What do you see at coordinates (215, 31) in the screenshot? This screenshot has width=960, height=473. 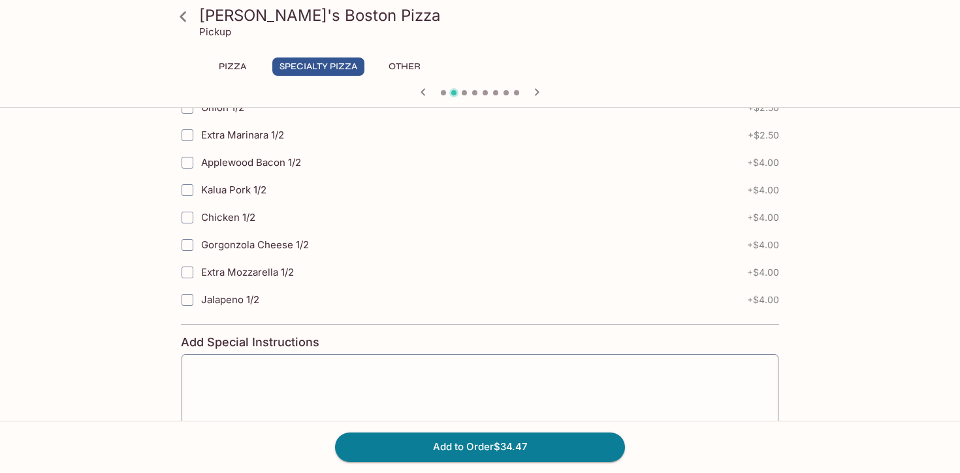 I see `p: Pickup` at bounding box center [215, 31].